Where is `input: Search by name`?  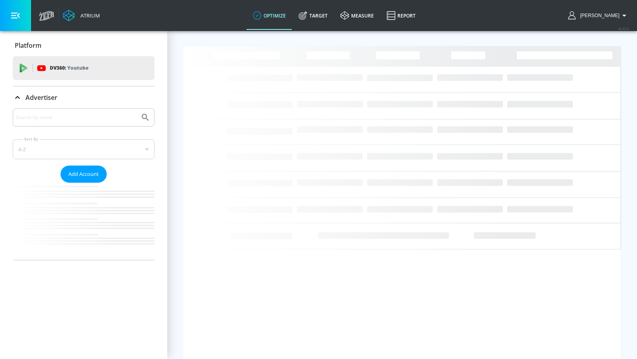 input: Search by name is located at coordinates (76, 117).